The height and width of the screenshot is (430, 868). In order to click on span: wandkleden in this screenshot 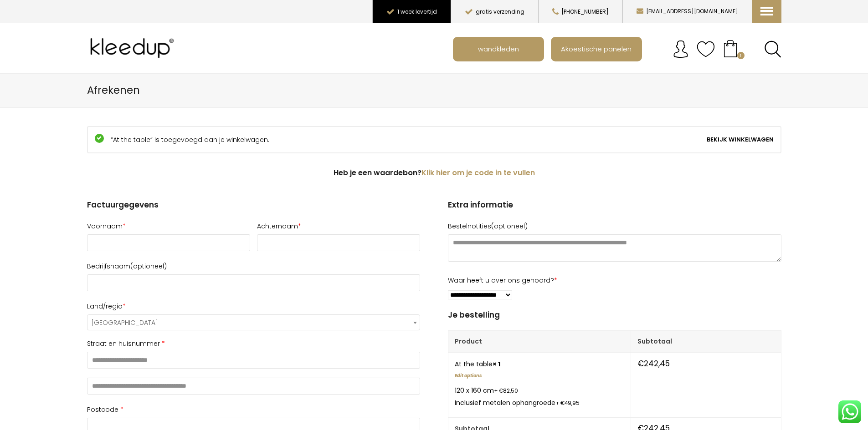, I will do `click(498, 49)`.